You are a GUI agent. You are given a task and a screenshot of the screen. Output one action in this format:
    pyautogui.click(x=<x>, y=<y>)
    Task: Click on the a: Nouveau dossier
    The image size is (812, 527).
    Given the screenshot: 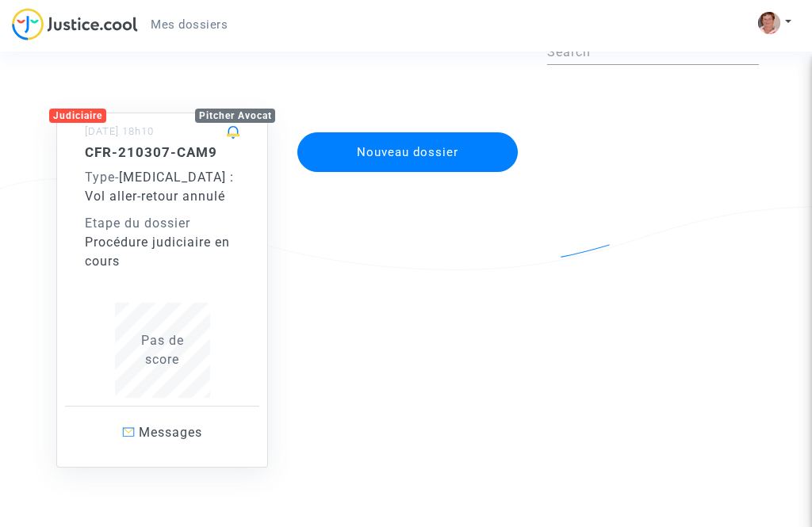 What is the action you would take?
    pyautogui.click(x=407, y=129)
    